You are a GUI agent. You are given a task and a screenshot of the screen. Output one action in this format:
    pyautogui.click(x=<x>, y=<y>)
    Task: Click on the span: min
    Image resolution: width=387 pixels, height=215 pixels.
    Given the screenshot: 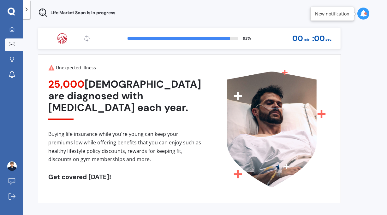 What is the action you would take?
    pyautogui.click(x=307, y=39)
    